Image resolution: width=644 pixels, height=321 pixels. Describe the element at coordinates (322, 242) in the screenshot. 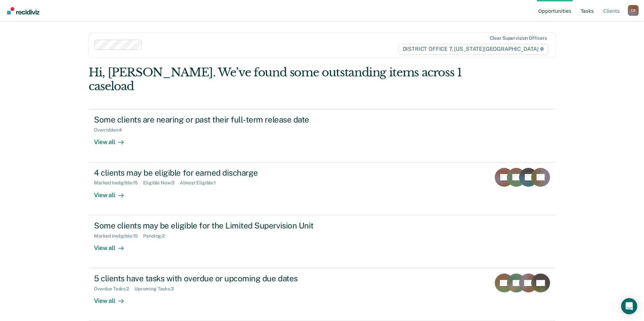

I see `a: Some clients may be eligible for the Limited Supervision UnitMarked Ineligible:15Pending:2View all` at that location.